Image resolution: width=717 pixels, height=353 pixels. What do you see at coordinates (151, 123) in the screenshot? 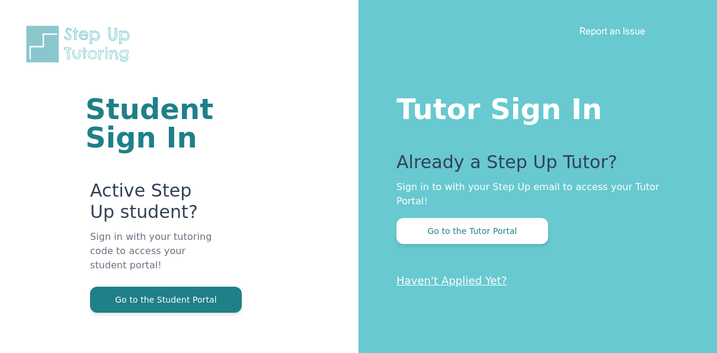
I see `h1: Student Sign In` at bounding box center [151, 123].